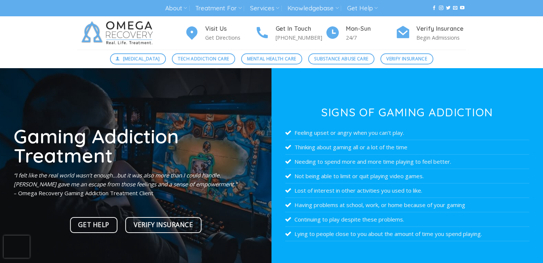  What do you see at coordinates (272, 59) in the screenshot?
I see `a: Mental Health Care` at bounding box center [272, 59].